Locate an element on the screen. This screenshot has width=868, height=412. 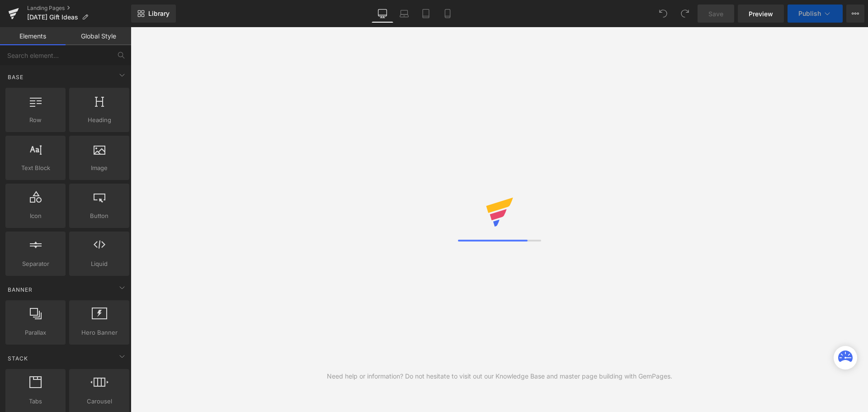
span: Row is located at coordinates (35, 120).